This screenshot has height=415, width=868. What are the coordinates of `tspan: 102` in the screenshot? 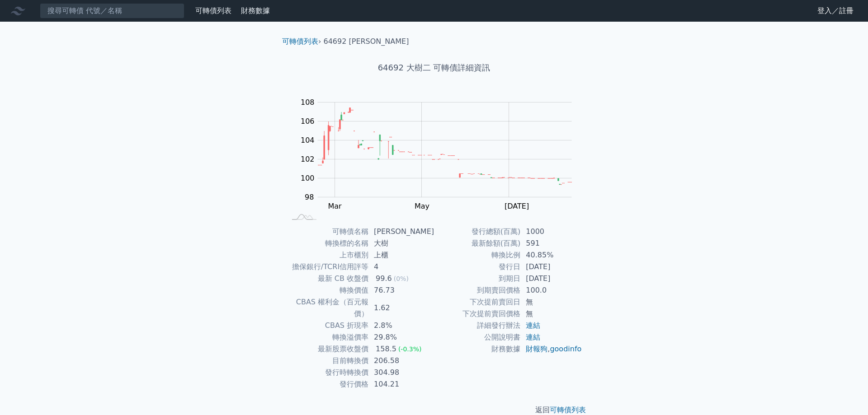 It's located at (307, 159).